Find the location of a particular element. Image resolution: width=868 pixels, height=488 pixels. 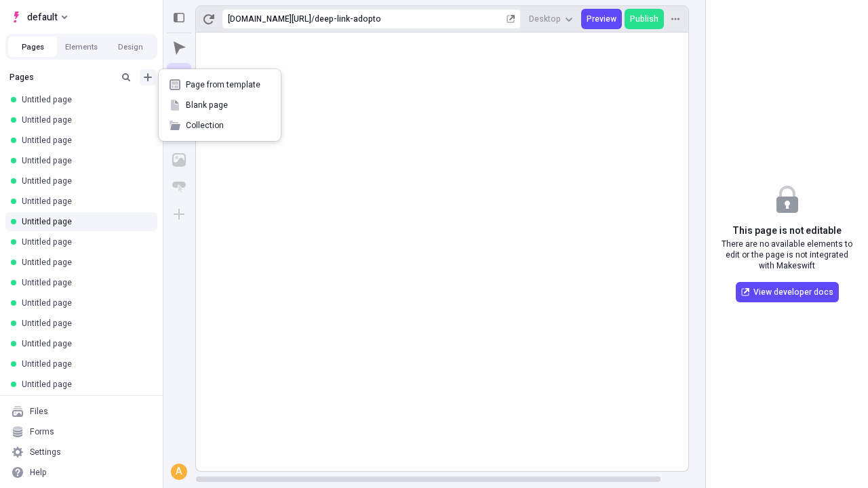

span: Page from template is located at coordinates (228, 85).